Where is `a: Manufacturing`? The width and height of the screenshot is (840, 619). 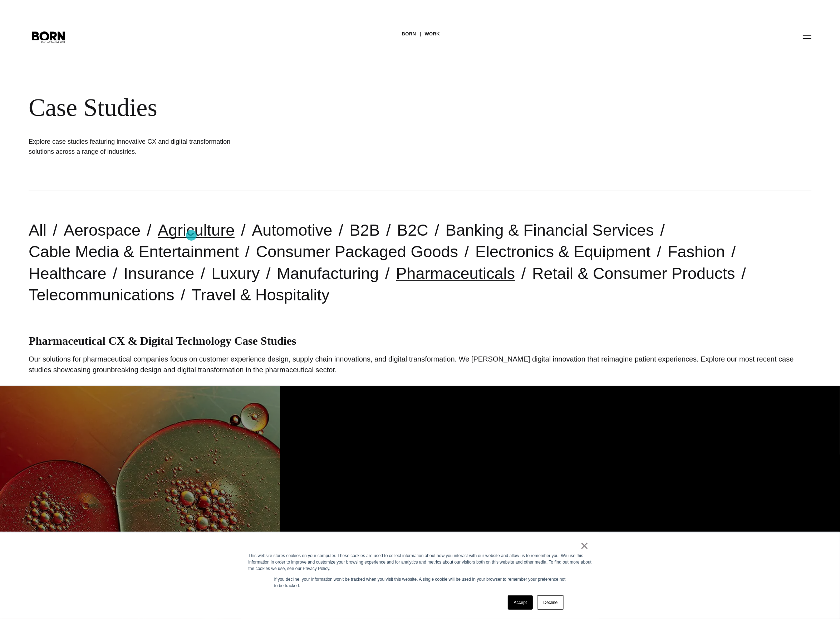 a: Manufacturing is located at coordinates (327, 273).